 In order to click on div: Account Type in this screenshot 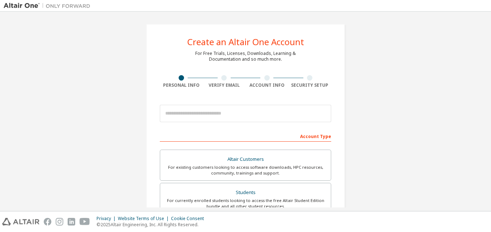, I will do `click(246, 136)`.